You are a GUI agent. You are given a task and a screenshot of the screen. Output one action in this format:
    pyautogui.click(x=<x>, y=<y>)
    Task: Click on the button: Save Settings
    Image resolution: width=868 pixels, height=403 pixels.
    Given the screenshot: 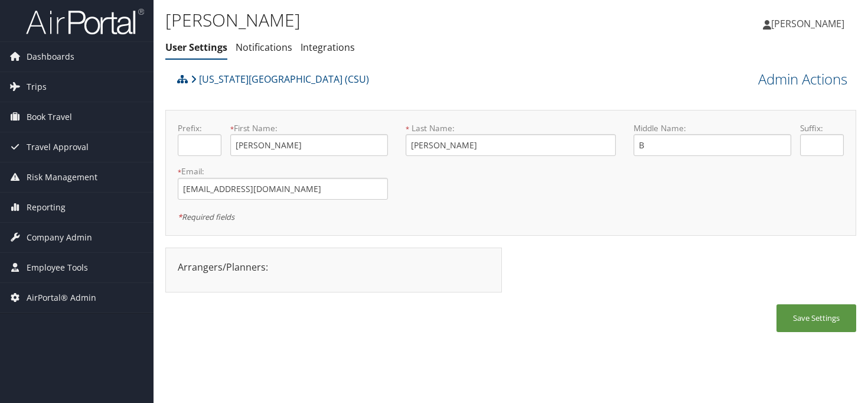 What is the action you would take?
    pyautogui.click(x=815, y=318)
    